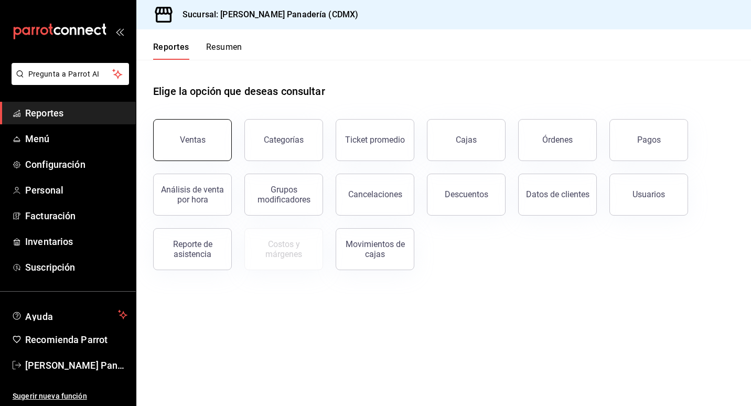 The height and width of the screenshot is (406, 751). What do you see at coordinates (50, 396) in the screenshot?
I see `font: Sugerir nueva función` at bounding box center [50, 396].